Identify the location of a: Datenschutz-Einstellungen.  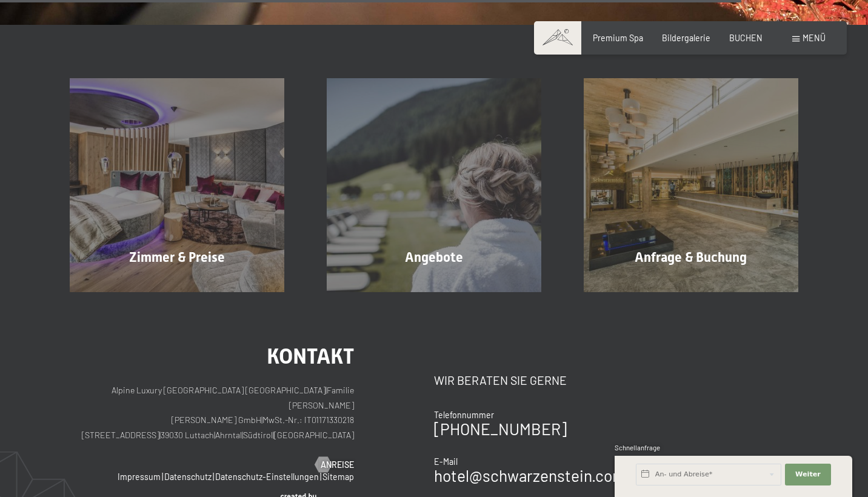
(267, 477).